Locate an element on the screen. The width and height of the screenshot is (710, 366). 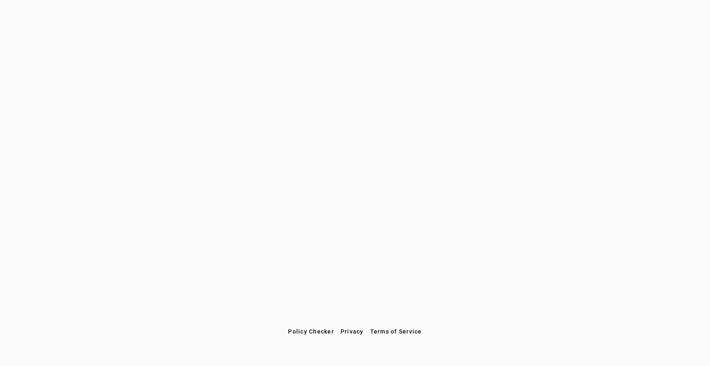
span: Privacy is located at coordinates (352, 331).